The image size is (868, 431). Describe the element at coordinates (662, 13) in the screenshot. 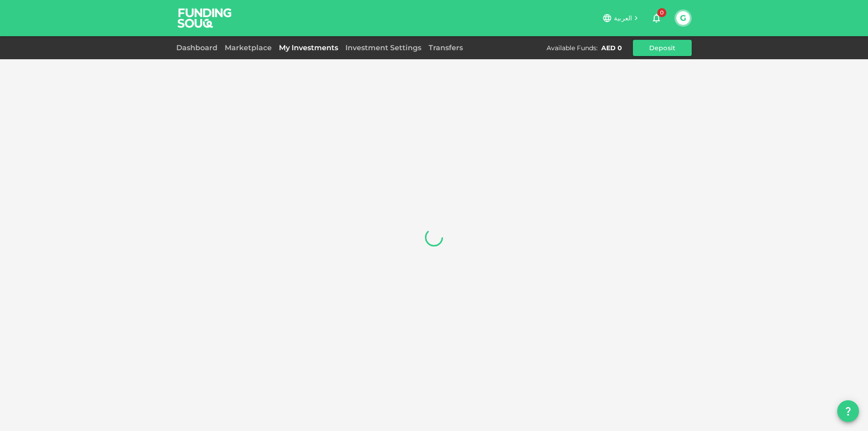

I see `span: 0` at that location.